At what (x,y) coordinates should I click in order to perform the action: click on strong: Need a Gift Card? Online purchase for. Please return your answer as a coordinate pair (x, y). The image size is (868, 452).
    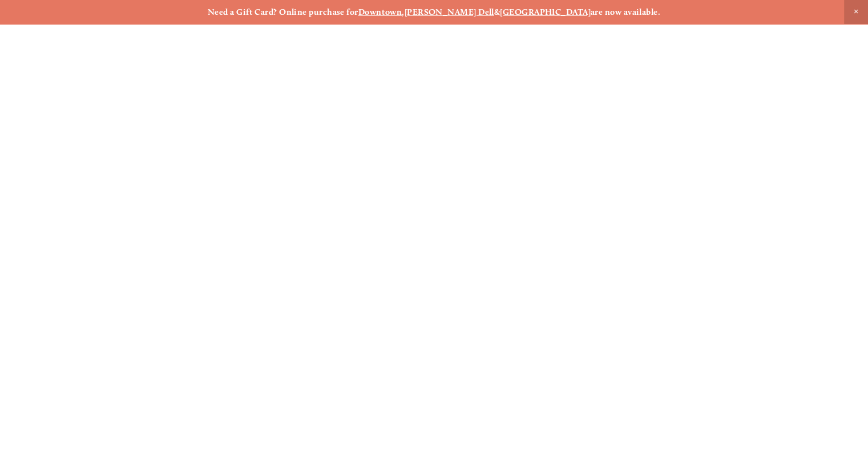
    Looking at the image, I should click on (283, 12).